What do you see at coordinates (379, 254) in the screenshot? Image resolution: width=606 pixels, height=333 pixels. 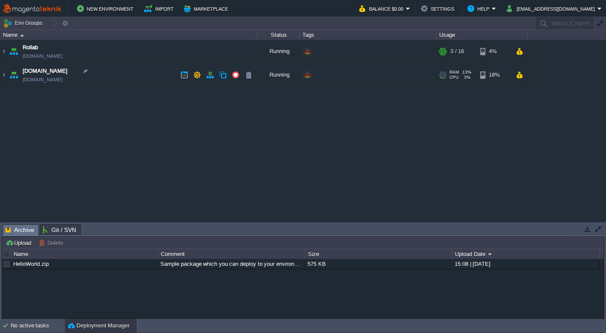 I see `div: Size` at bounding box center [379, 254].